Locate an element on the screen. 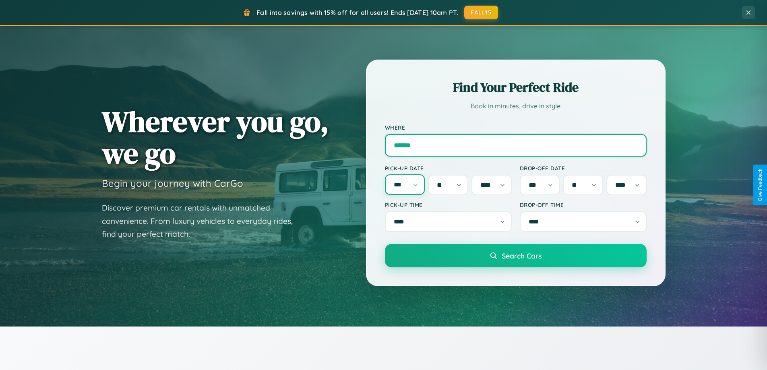  button: FALL15 is located at coordinates (481, 12).